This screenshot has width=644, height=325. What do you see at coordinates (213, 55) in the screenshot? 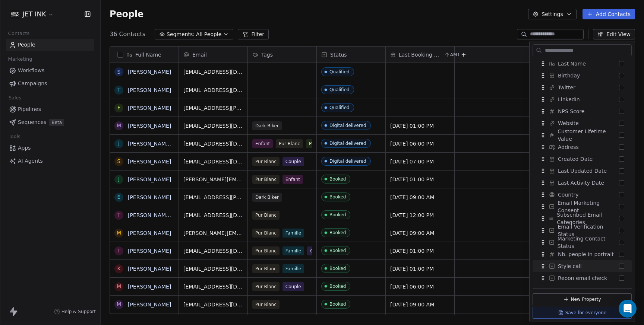
I see `div: Email` at bounding box center [213, 55].